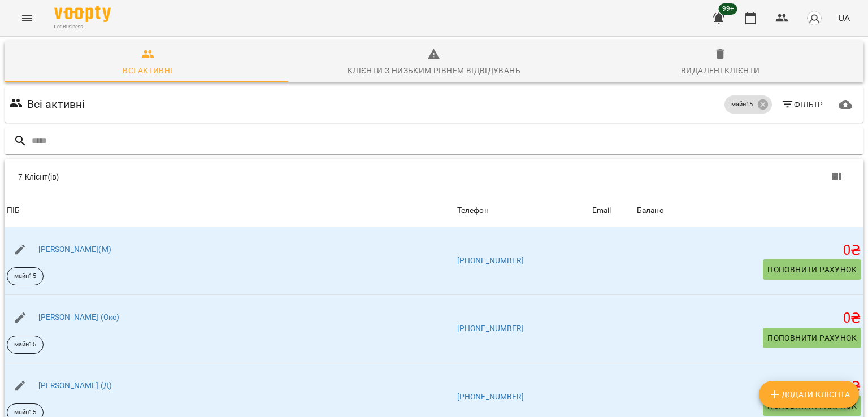 This screenshot has height=417, width=868. I want to click on span: Додати клієнта, so click(809, 394).